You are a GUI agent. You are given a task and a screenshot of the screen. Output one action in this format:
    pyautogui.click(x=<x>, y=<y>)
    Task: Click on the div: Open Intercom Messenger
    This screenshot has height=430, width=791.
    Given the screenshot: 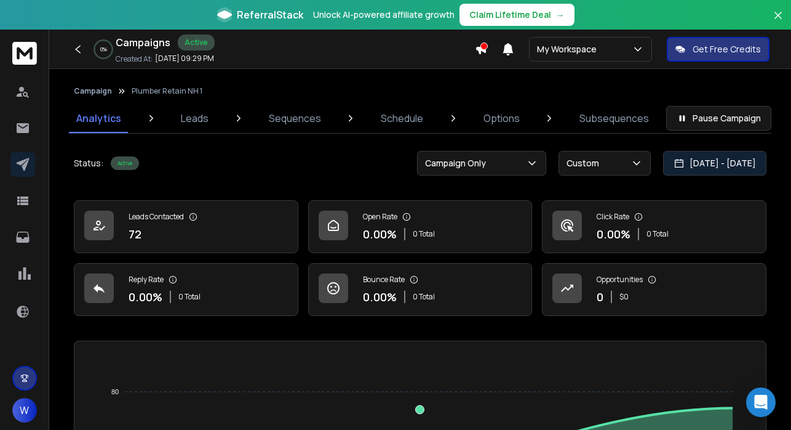 What is the action you would take?
    pyautogui.click(x=761, y=402)
    